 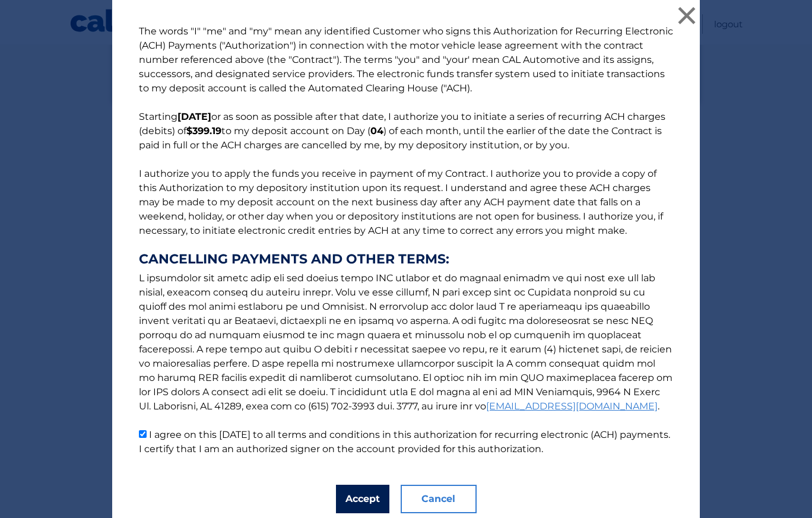 What do you see at coordinates (363, 499) in the screenshot?
I see `button: Accept` at bounding box center [363, 499].